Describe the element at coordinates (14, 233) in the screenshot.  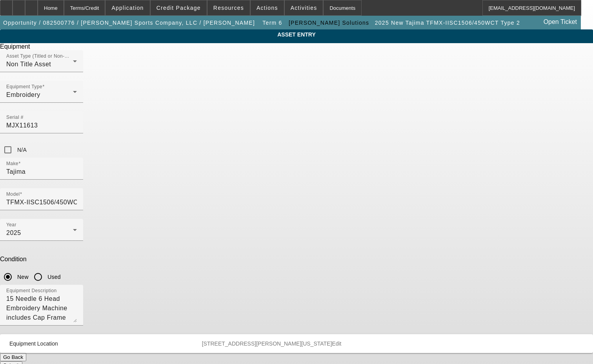
I see `span: 2025` at that location.